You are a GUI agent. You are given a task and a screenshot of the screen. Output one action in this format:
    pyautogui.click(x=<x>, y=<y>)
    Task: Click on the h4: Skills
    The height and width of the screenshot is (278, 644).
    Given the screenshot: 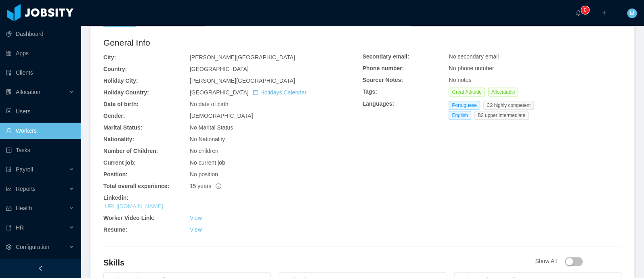 What is the action you would take?
    pyautogui.click(x=319, y=263)
    